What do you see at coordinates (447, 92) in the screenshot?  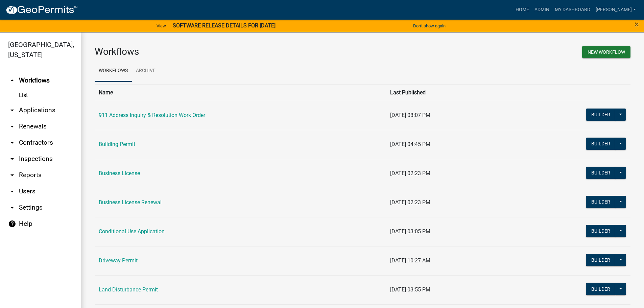 I see `th: Last Published` at bounding box center [447, 92].